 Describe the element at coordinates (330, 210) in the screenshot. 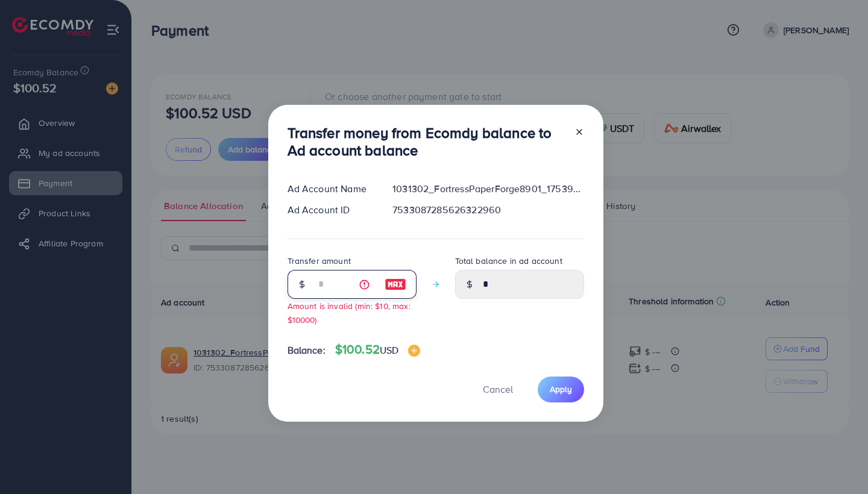

I see `div: Ad Account ID` at that location.